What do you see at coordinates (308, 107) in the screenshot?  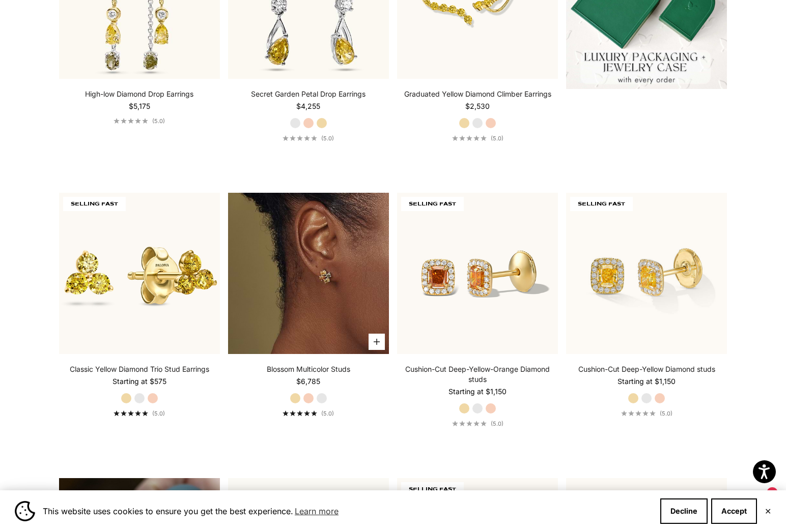 I see `sale-price: $4,255` at bounding box center [308, 107].